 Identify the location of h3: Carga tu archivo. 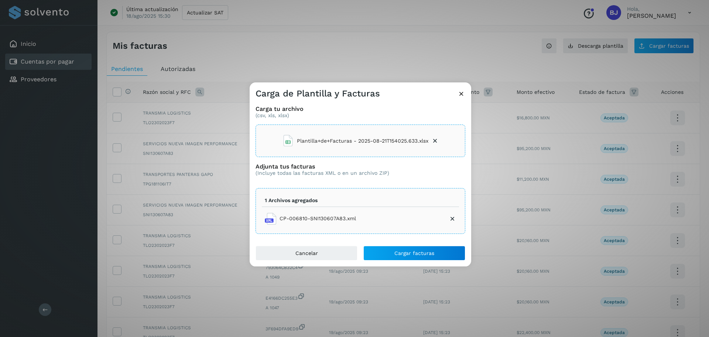
(360, 109).